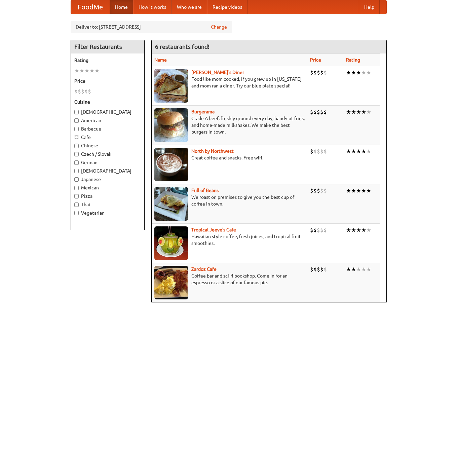  I want to click on b: Tropical Jeeve's Cafe, so click(214, 230).